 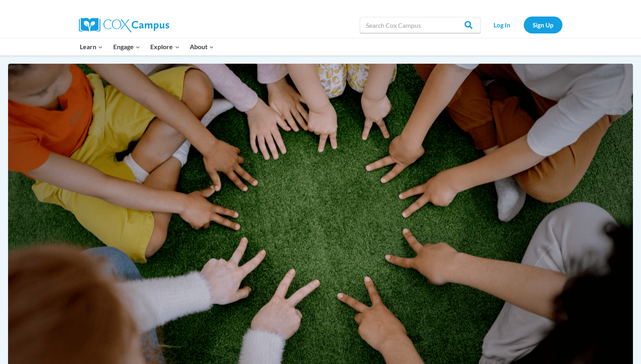 What do you see at coordinates (202, 47) in the screenshot?
I see `span: About` at bounding box center [202, 47].